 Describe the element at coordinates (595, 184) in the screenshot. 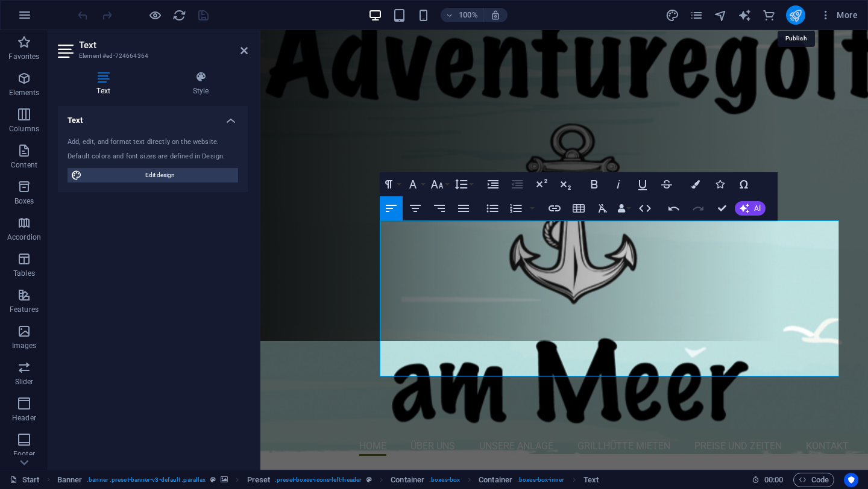

I see `button: Bold (⌘B)` at that location.